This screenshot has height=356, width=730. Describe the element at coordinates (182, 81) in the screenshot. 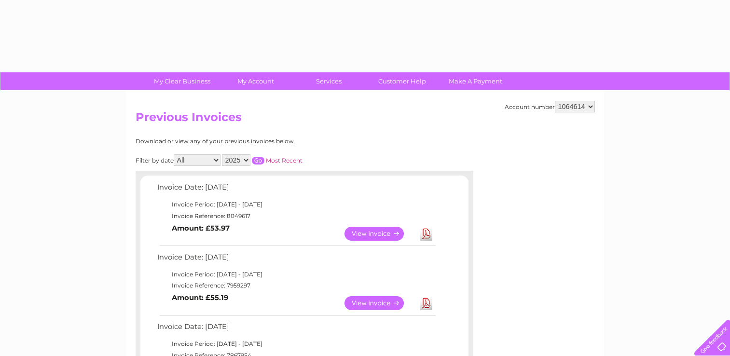

I see `a: My Clear Business` at that location.